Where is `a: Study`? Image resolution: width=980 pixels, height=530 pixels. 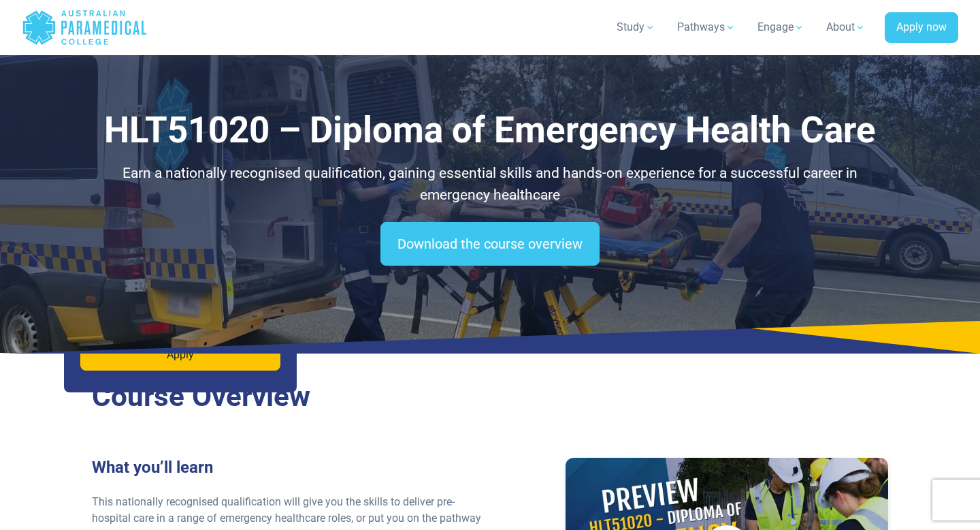 a: Study is located at coordinates (635, 27).